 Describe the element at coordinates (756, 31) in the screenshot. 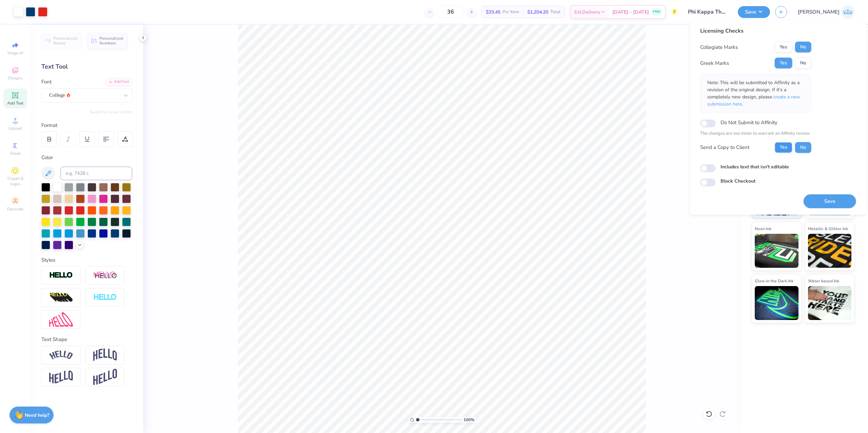

I see `div: Licensing Checks` at that location.